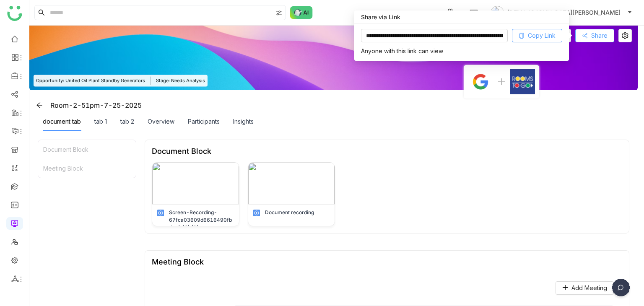  What do you see at coordinates (537, 35) in the screenshot?
I see `button: Copy Link` at bounding box center [537, 35].